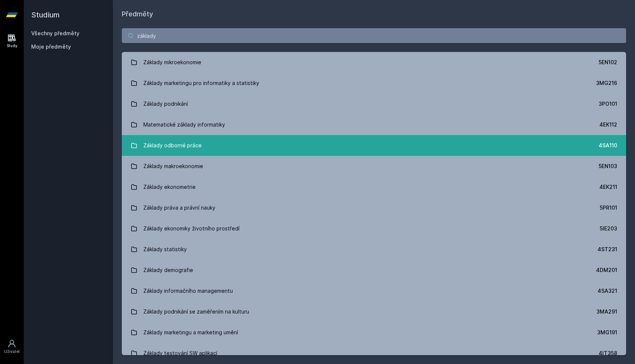 This screenshot has width=635, height=364. Describe the element at coordinates (180, 353) in the screenshot. I see `div: Základy testování SW aplikací` at that location.